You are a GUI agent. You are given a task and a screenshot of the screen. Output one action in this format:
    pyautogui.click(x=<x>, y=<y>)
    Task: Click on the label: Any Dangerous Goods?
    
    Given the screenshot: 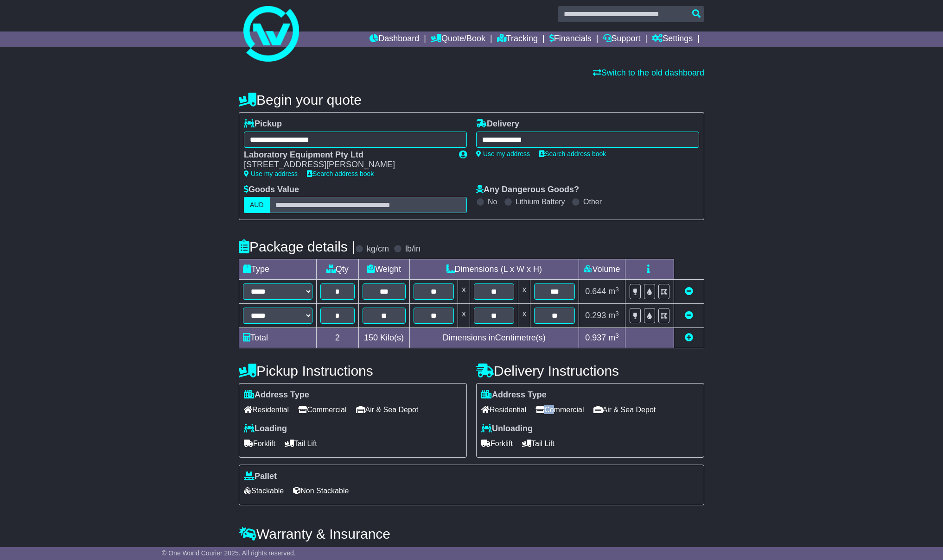 What is the action you would take?
    pyautogui.click(x=528, y=190)
    